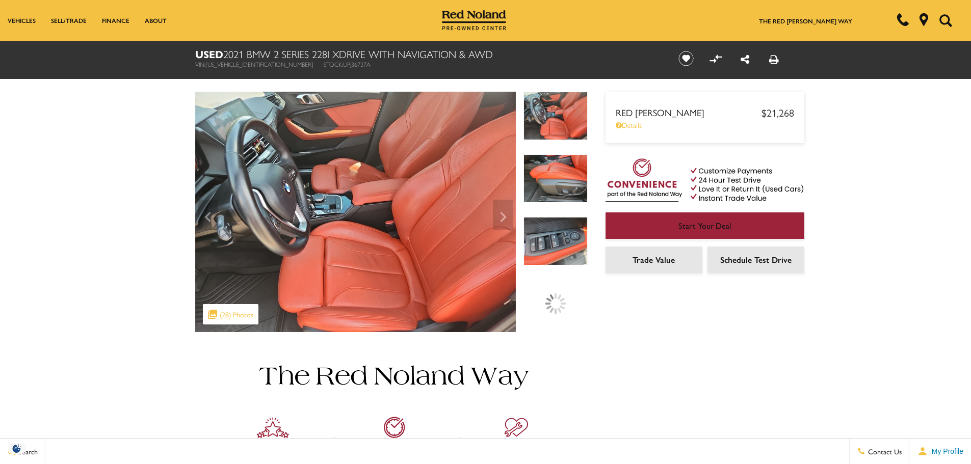 The width and height of the screenshot is (971, 464). I want to click on button: Save vehicle, so click(686, 59).